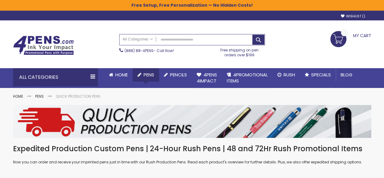  I want to click on a: Rush, so click(287, 75).